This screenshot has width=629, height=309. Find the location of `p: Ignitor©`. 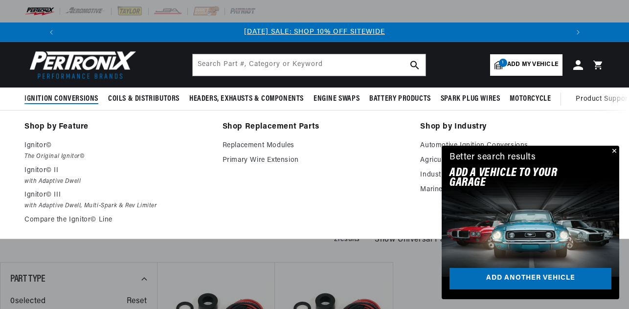

p: Ignitor© is located at coordinates (116, 146).